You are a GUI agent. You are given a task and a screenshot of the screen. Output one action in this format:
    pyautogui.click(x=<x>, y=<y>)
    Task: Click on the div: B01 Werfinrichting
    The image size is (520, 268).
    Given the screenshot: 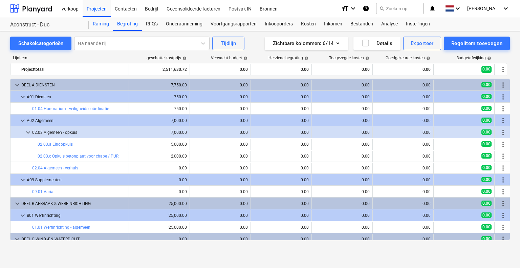 What is the action you would take?
    pyautogui.click(x=76, y=215)
    